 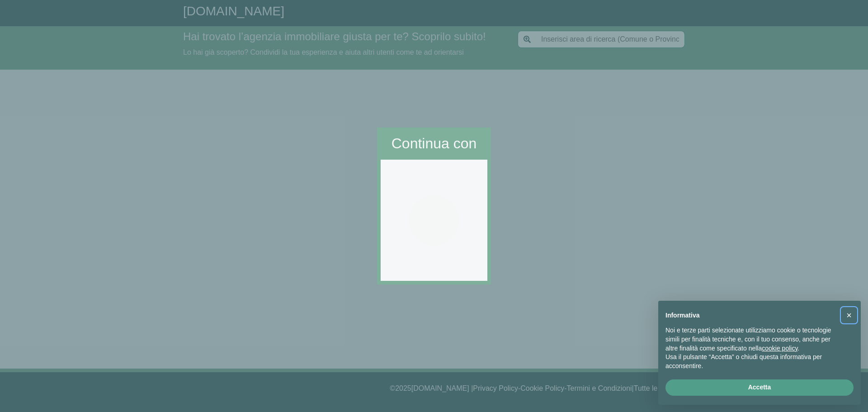 What do you see at coordinates (434, 143) in the screenshot?
I see `h2: Continua con` at bounding box center [434, 143].